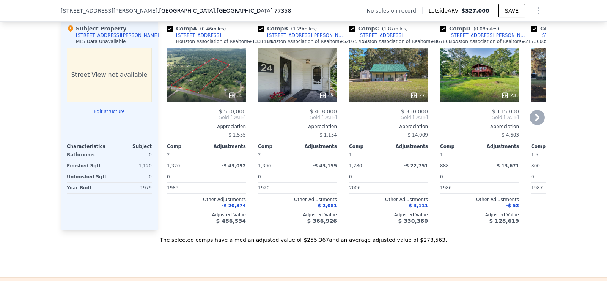  What do you see at coordinates (550, 155) in the screenshot?
I see `div: 1.5` at bounding box center [550, 155].